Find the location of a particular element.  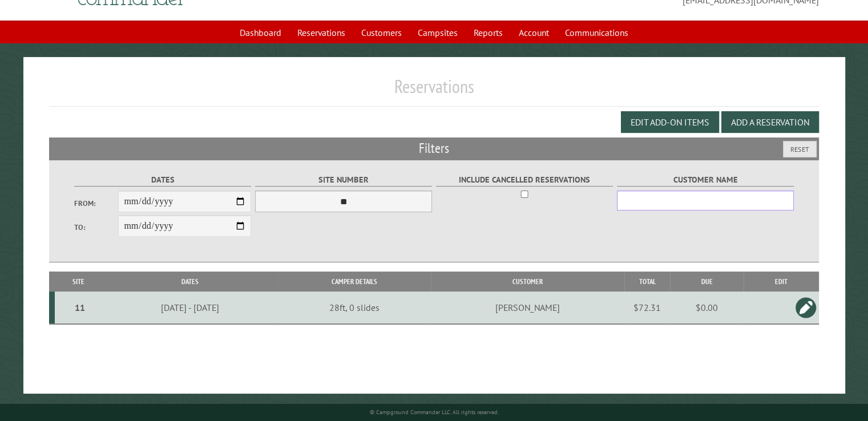

a: Communications is located at coordinates (597, 33).